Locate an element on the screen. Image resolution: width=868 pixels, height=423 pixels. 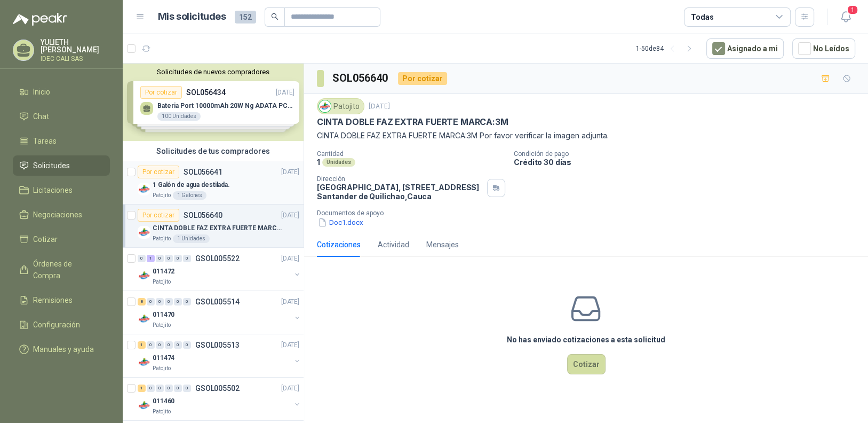
img: Logo peakr is located at coordinates (40, 20).